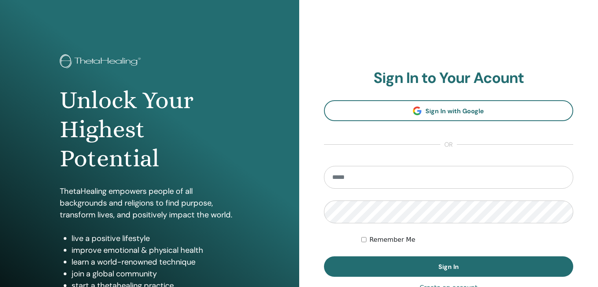  I want to click on span: or, so click(449, 145).